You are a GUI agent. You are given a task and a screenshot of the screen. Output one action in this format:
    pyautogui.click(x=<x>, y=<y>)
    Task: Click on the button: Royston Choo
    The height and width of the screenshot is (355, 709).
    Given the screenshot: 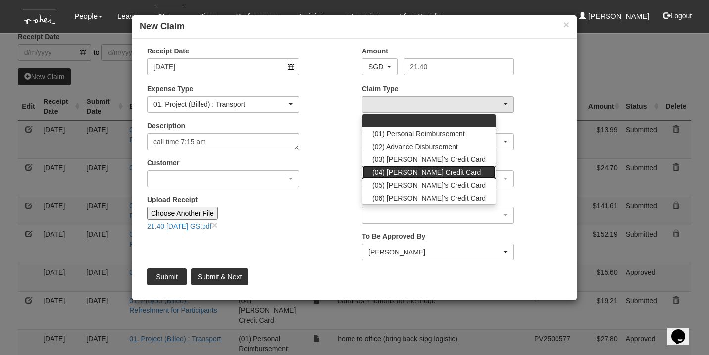 What is the action you would take?
    pyautogui.click(x=438, y=252)
    